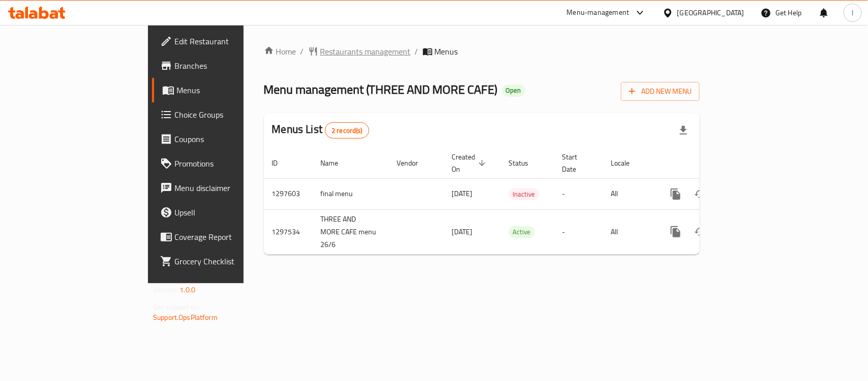 The width and height of the screenshot is (868, 381). I want to click on a: Branches, so click(223, 65).